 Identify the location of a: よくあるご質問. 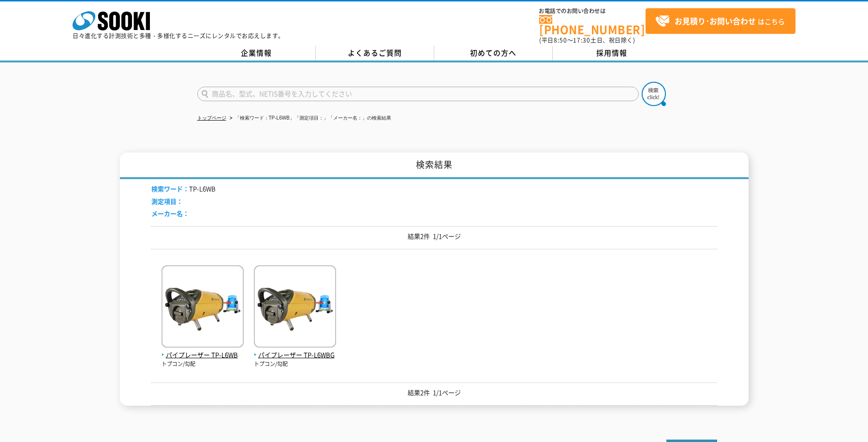
(375, 53).